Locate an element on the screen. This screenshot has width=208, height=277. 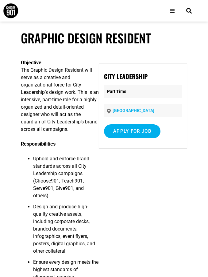
span: Uphold and enforce brand standards across all City Leadership campaigns (Choose901, Teach901, Ser... is located at coordinates (61, 177).